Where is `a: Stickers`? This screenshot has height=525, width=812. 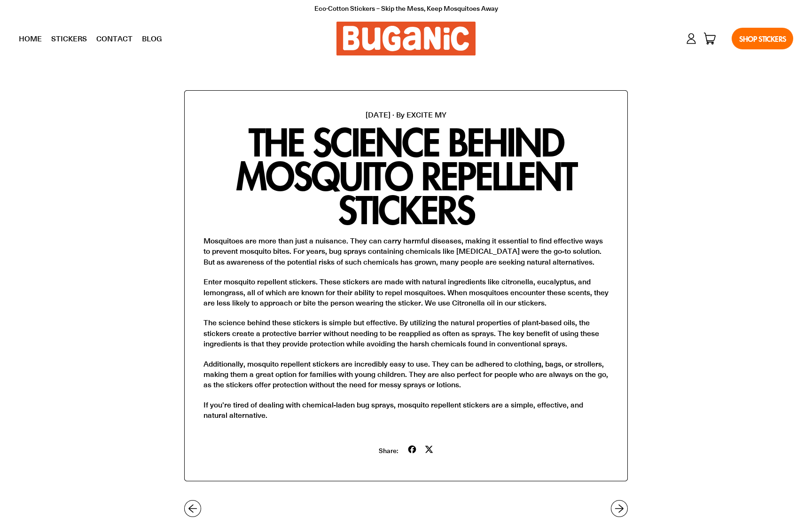
a: Stickers is located at coordinates (69, 38).